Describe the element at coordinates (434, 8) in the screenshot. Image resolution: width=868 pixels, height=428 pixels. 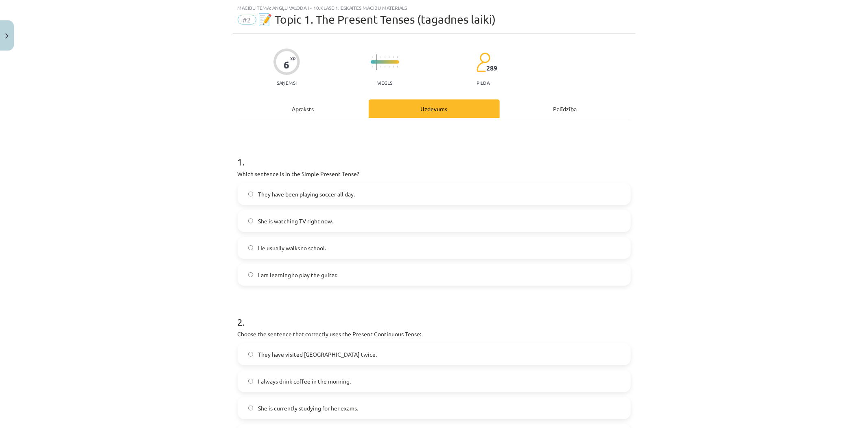
I see `div: Mācību tēma: Angļu valoda i - 10.klase 1.ieskaites mācību materiāls` at that location.